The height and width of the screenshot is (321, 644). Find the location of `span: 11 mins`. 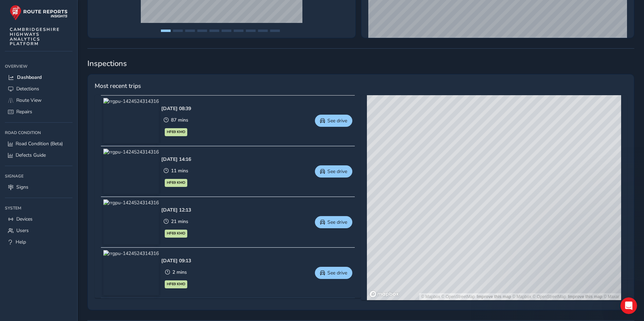

span: 11 mins is located at coordinates (180, 170).